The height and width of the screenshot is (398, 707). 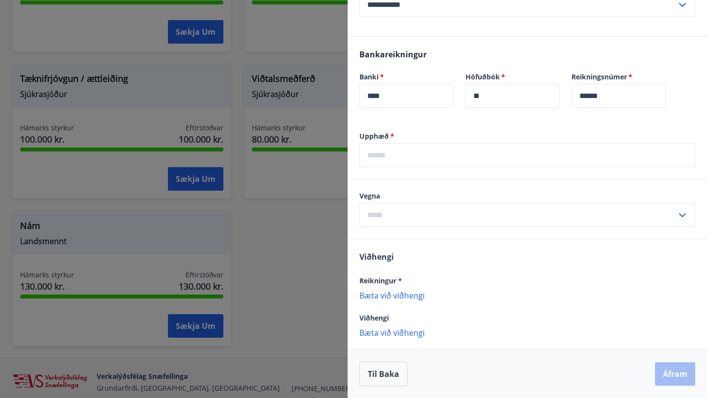 What do you see at coordinates (406, 77) in the screenshot?
I see `label: Banki` at bounding box center [406, 77].